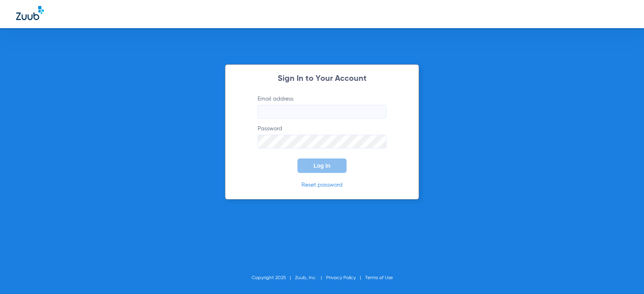  I want to click on input: Password, so click(322, 141).